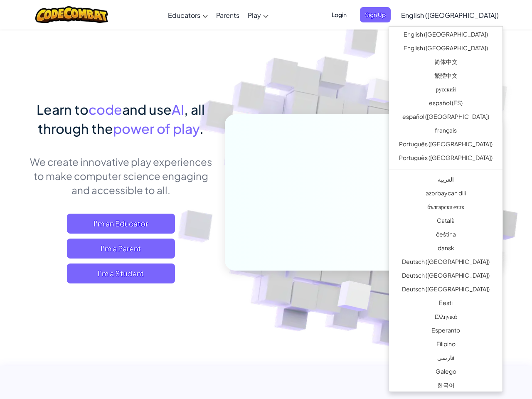 This screenshot has height=399, width=532. Describe the element at coordinates (445, 222) in the screenshot. I see `a: Català` at that location.